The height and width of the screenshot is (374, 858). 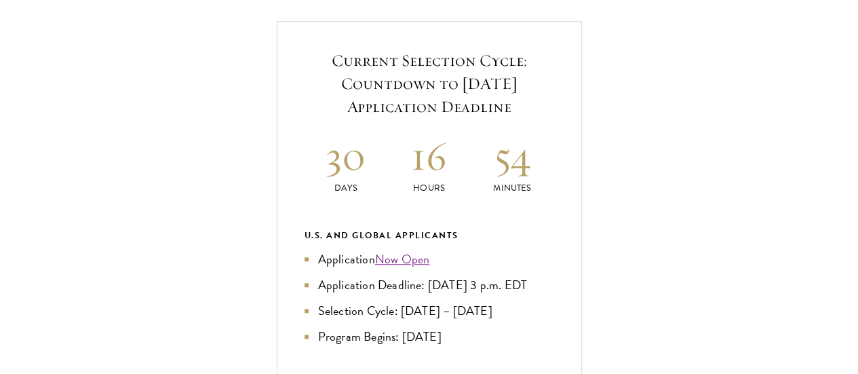 What do you see at coordinates (429, 188) in the screenshot?
I see `p: Hours` at bounding box center [429, 188].